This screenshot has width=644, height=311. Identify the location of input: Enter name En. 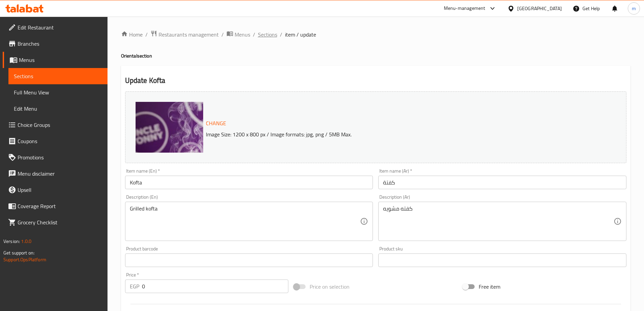
(250, 183).